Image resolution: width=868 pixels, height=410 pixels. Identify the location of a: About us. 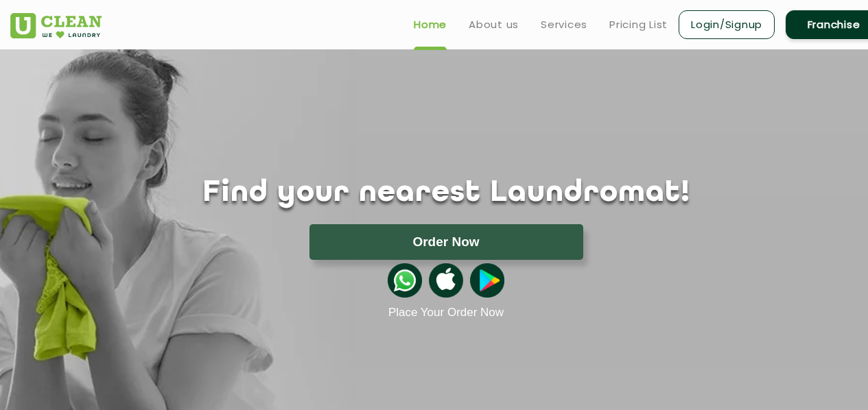
(493, 24).